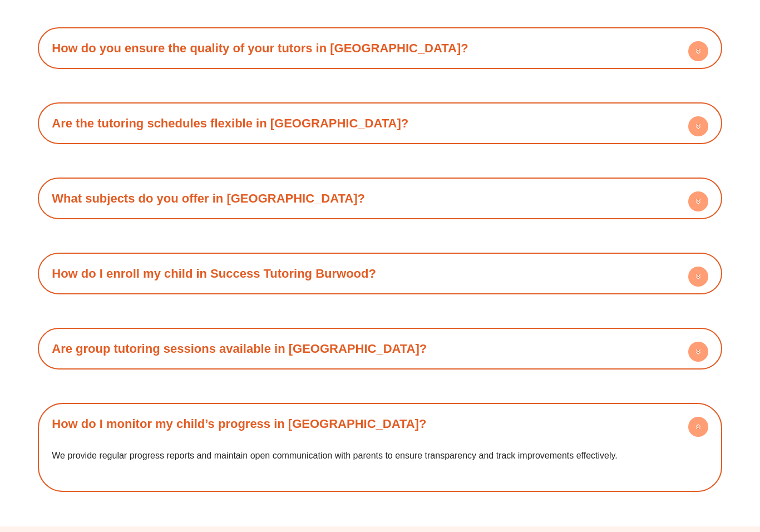 This screenshot has height=532, width=760. Describe the element at coordinates (380, 273) in the screenshot. I see `div: How do I enroll my child in Success Tutoring Burwood?` at that location.